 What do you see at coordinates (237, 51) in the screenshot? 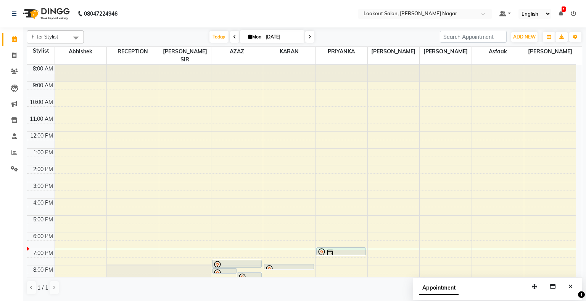
I see `span: AZAZ` at bounding box center [237, 51].